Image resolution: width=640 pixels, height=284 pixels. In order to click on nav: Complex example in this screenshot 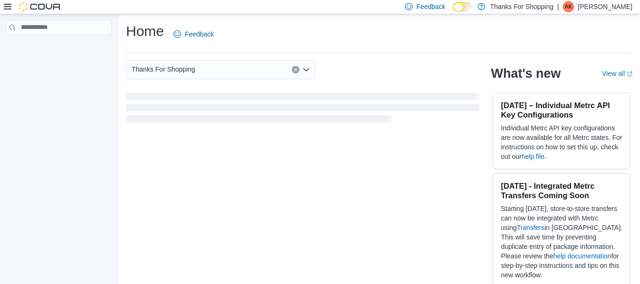, I will do `click(59, 48)`.